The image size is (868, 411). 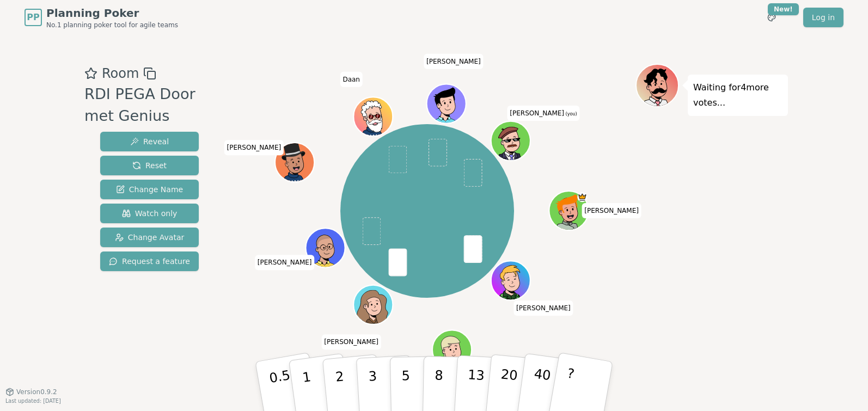 What do you see at coordinates (771, 18) in the screenshot?
I see `button: New!` at bounding box center [771, 18].